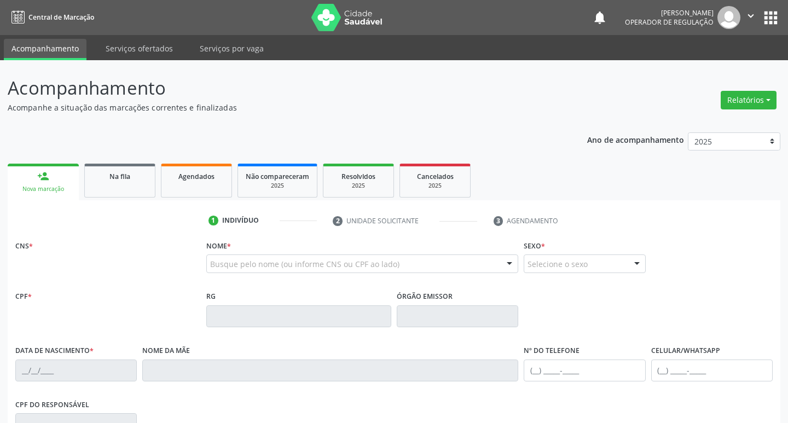 Image resolution: width=788 pixels, height=423 pixels. What do you see at coordinates (51, 17) in the screenshot?
I see `a: Central de Marcação` at bounding box center [51, 17].